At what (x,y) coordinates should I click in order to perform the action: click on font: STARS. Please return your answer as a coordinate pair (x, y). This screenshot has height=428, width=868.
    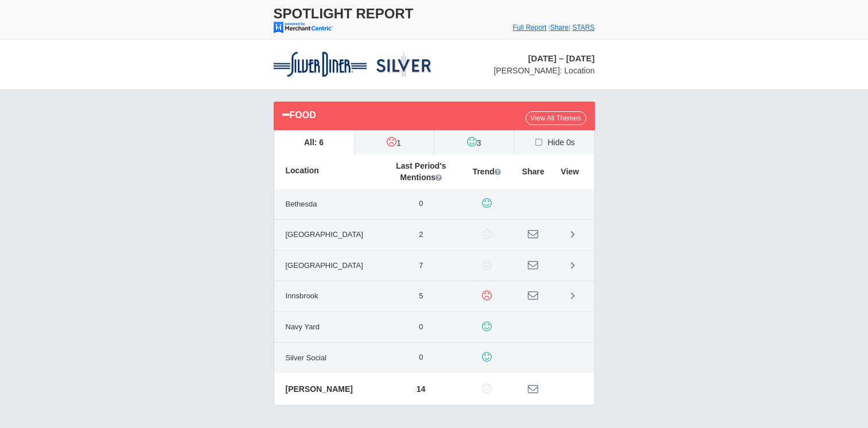
    Looking at the image, I should click on (583, 28).